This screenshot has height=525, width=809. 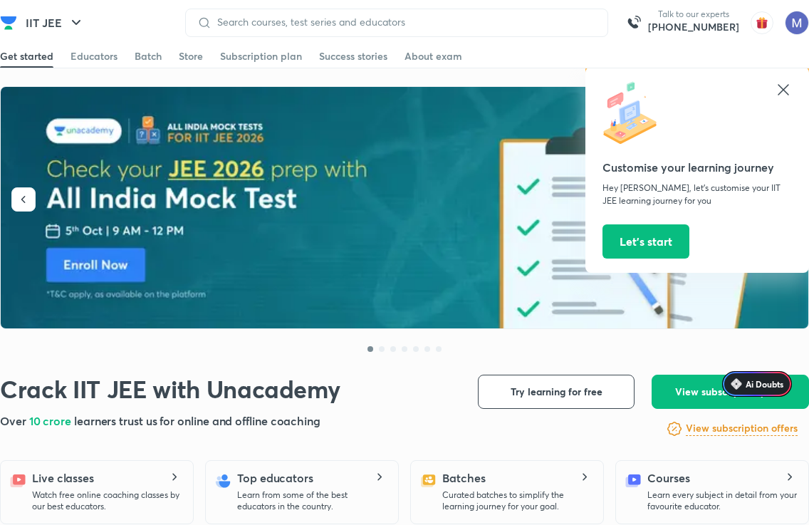 I want to click on p: Learn from some of the best educators in the country., so click(x=312, y=501).